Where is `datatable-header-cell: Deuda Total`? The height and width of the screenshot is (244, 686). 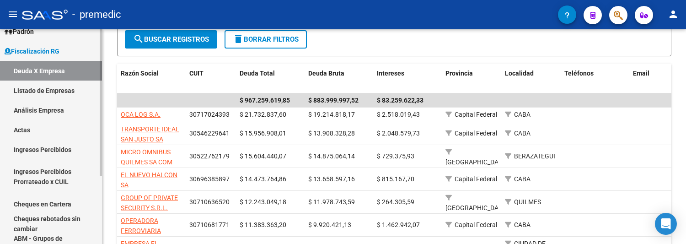 datatable-header-cell: Deuda Total is located at coordinates (270, 79).